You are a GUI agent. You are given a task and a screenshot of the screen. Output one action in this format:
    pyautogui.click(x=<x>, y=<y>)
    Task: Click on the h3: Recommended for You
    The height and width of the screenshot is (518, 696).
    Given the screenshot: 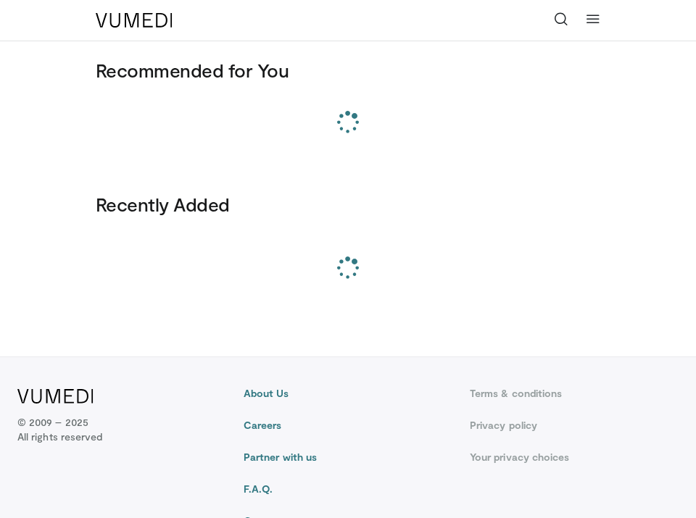 What is the action you would take?
    pyautogui.click(x=348, y=70)
    